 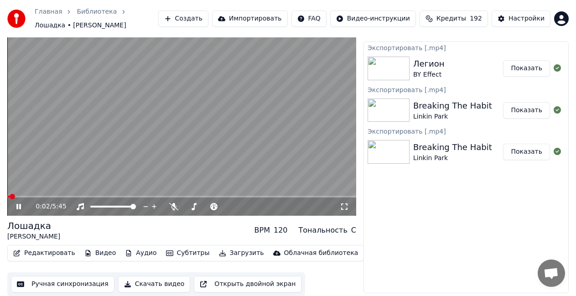 What do you see at coordinates (97, 12) in the screenshot?
I see `a: Библиотека` at bounding box center [97, 12].